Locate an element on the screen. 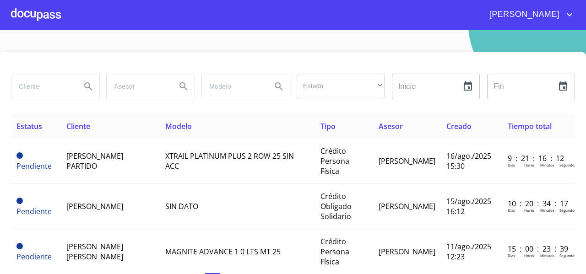 The height and width of the screenshot is (274, 586). span: Tipo is located at coordinates (328, 126).